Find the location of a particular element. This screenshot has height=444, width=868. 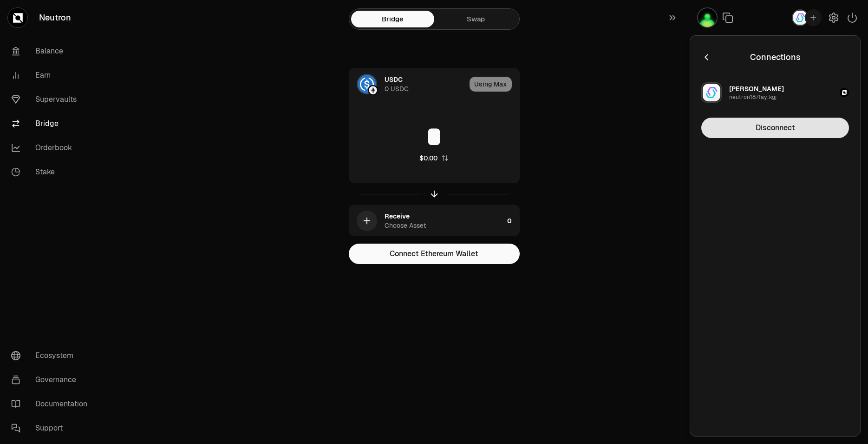

a: Stake is located at coordinates (52, 172).